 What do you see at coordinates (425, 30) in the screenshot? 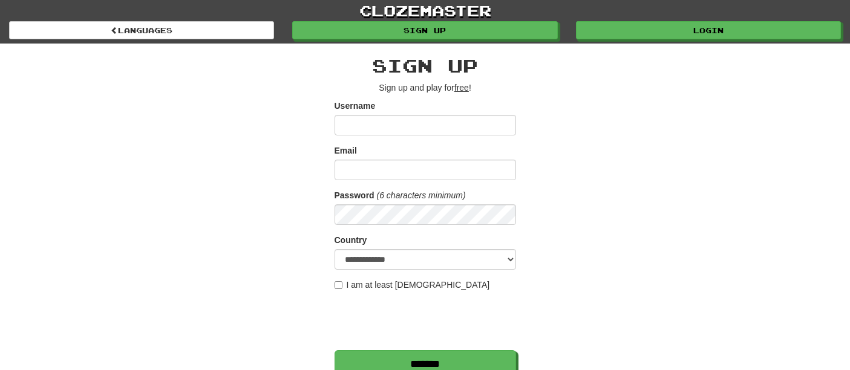
I see `a: Sign up` at bounding box center [425, 30].